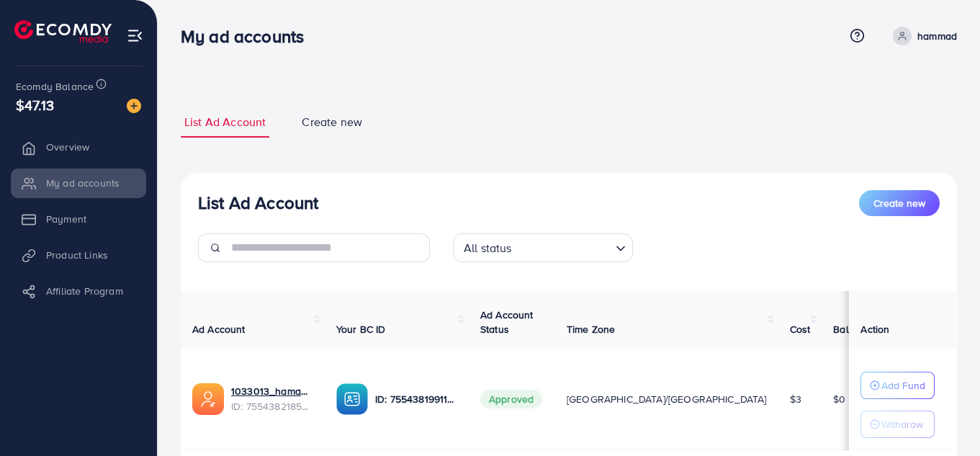 Image resolution: width=980 pixels, height=456 pixels. I want to click on button: Create new, so click(900, 203).